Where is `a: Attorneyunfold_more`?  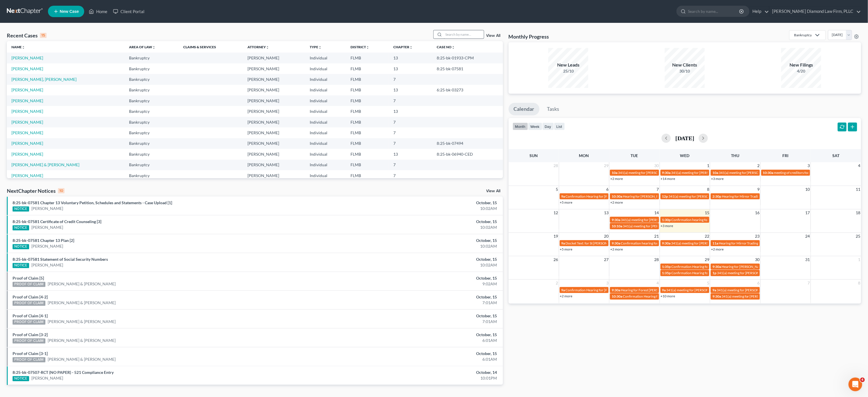
a: Attorneyunfold_more is located at coordinates (258, 47).